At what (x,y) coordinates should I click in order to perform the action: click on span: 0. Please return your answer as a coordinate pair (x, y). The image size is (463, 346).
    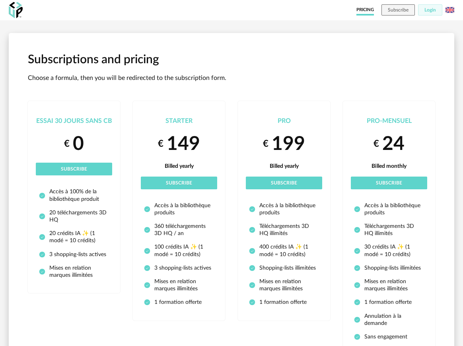
    Looking at the image, I should click on (78, 144).